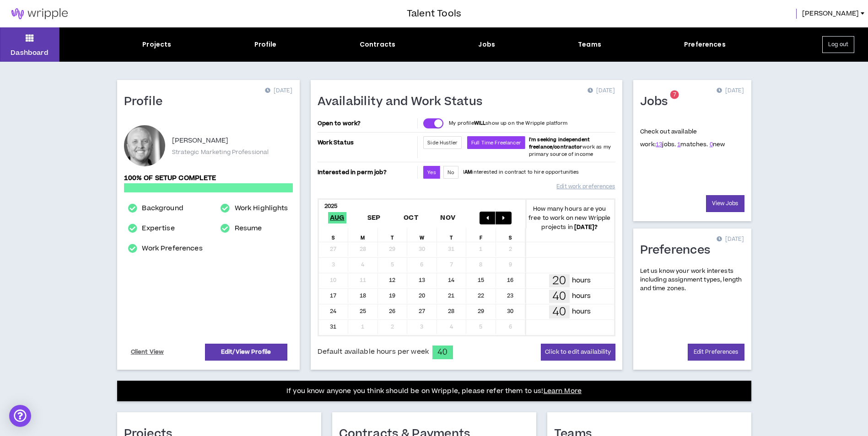 Image resolution: width=868 pixels, height=436 pixels. Describe the element at coordinates (674, 95) in the screenshot. I see `span: 7` at that location.